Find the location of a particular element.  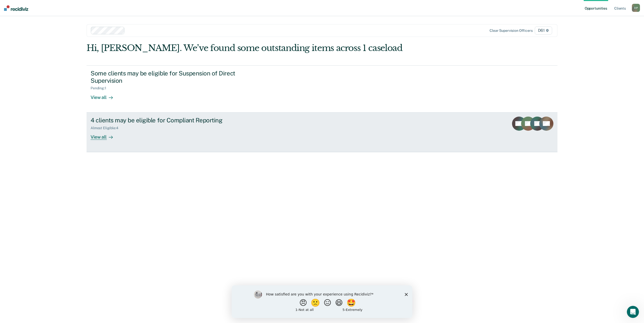

div: How satisfied are you with your experience using Recidiviz? is located at coordinates (92, 9).